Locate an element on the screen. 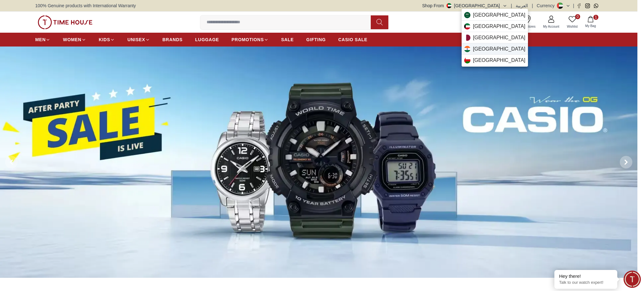  div: Hey there! is located at coordinates (586, 276).